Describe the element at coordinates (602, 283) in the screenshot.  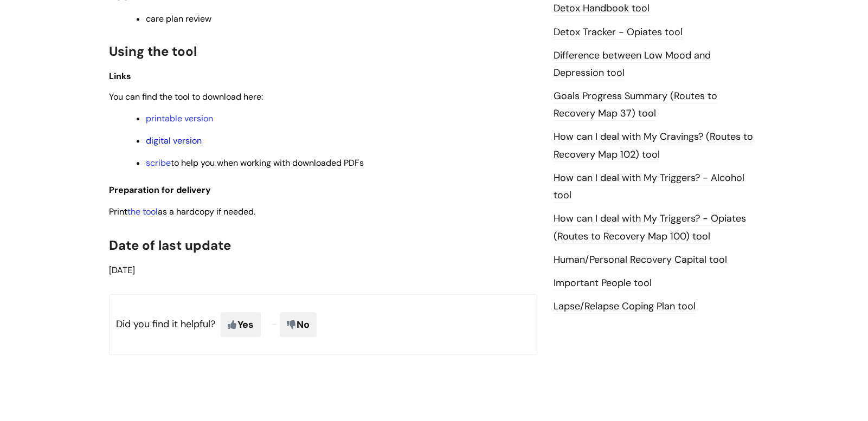
I see `a: Important People tool` at that location.